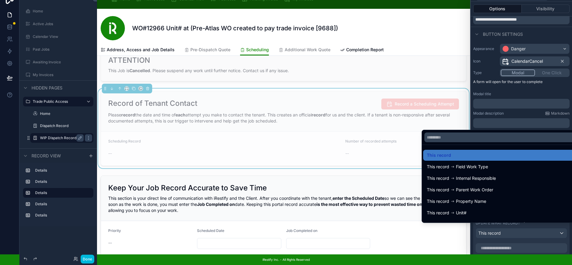  What do you see at coordinates (138, 50) in the screenshot?
I see `a: Address, Access and Job Details` at bounding box center [138, 50].